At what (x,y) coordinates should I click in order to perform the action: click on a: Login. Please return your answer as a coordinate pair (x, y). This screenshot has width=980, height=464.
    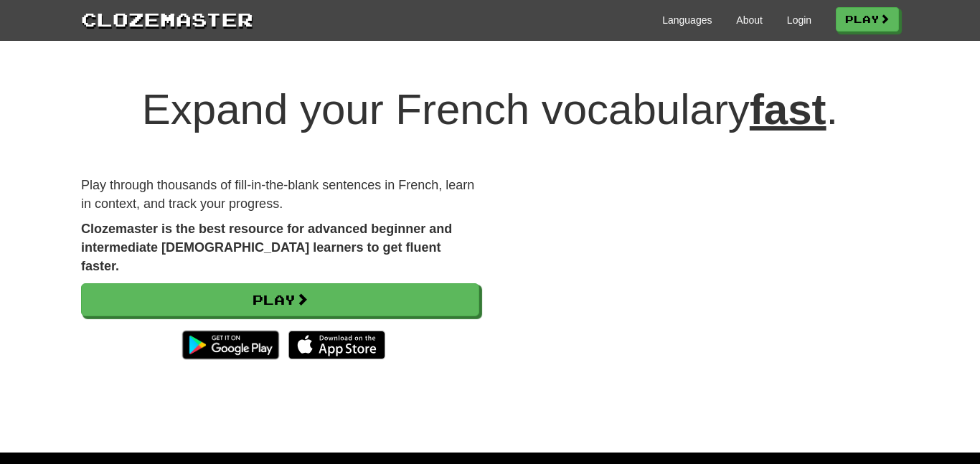
    Looking at the image, I should click on (799, 20).